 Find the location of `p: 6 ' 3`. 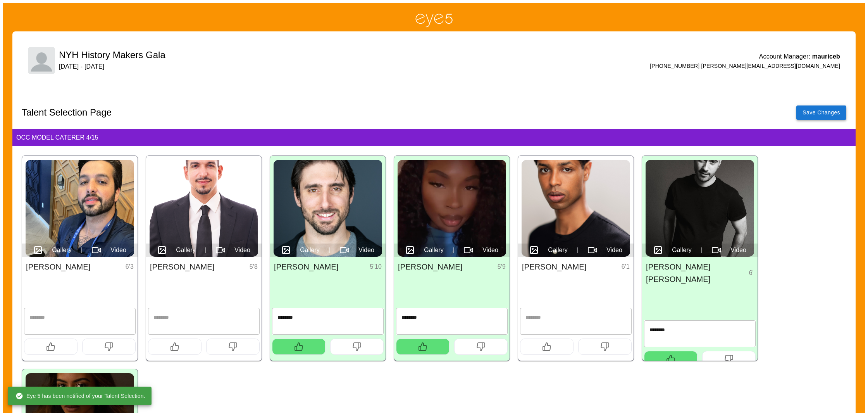

p: 6 ' 3 is located at coordinates (129, 267).